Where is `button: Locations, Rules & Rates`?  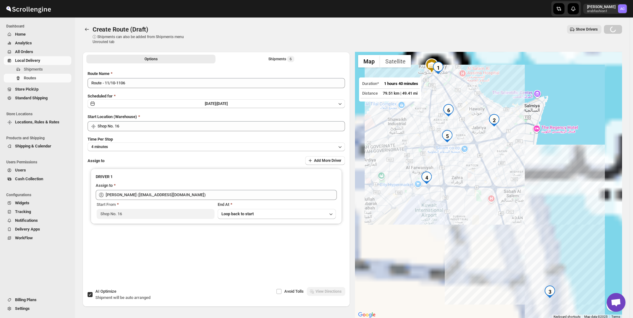
button: Locations, Rules & Rates is located at coordinates (38, 122).